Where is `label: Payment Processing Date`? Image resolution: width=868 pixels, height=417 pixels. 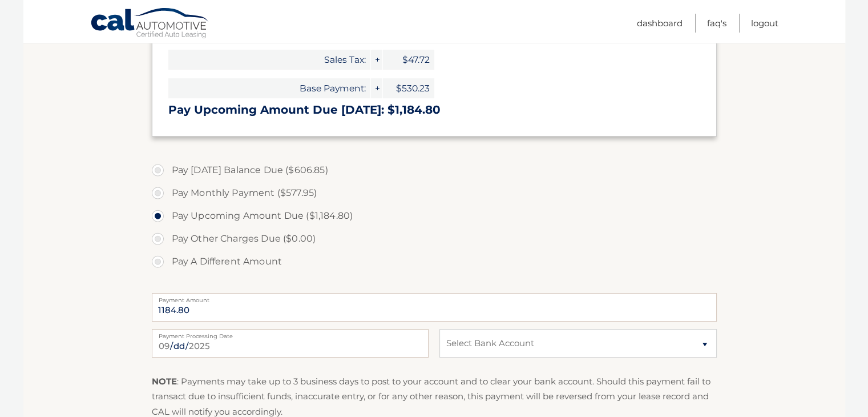
label: Payment Processing Date is located at coordinates (290, 334).